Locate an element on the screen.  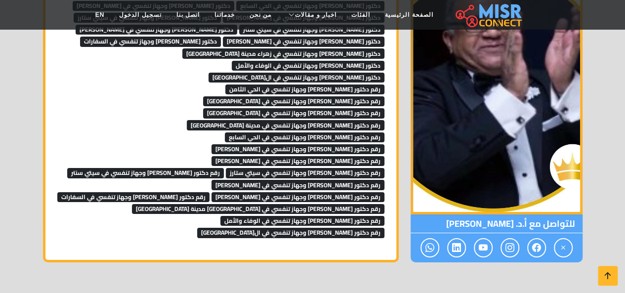
a: الصفحة الرئيسية is located at coordinates (409, 15).